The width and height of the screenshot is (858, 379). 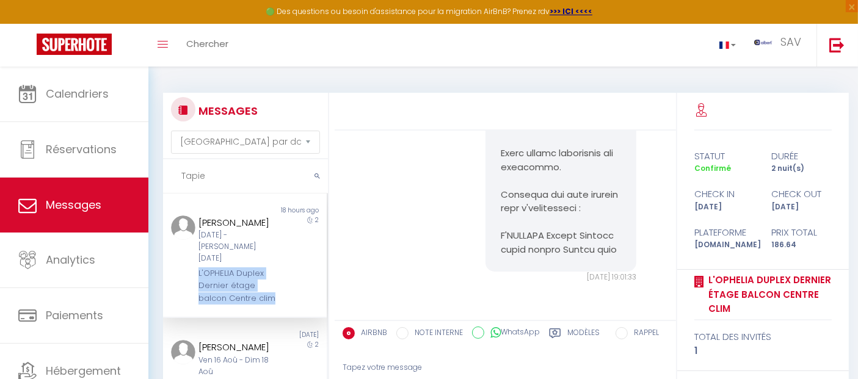 What do you see at coordinates (837, 45) in the screenshot?
I see `img: logout` at bounding box center [837, 45].